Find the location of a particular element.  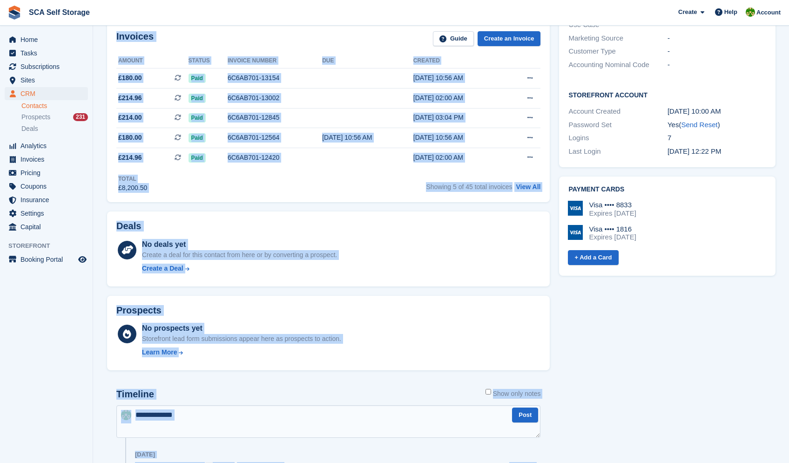

span: Sites is located at coordinates (48, 80).